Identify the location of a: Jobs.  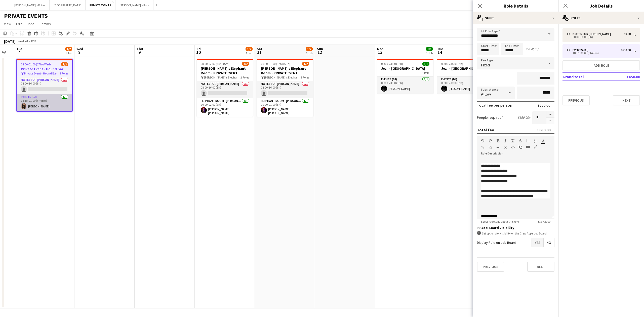
(31, 24).